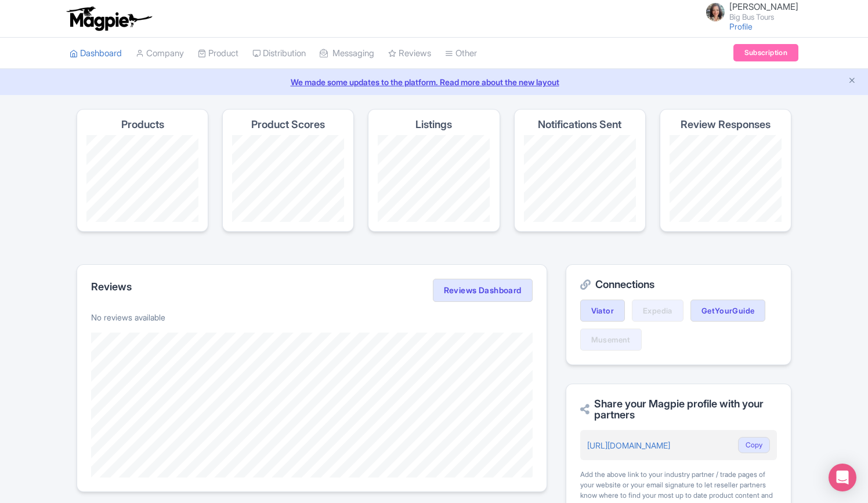  I want to click on button: Close announcement, so click(852, 81).